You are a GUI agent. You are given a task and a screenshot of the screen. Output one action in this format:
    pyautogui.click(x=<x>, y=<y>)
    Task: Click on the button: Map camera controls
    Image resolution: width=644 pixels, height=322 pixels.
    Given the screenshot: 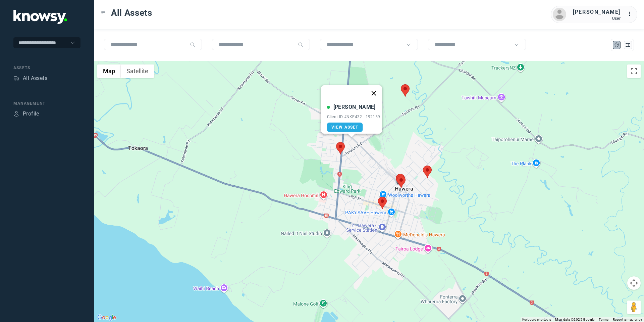 What is the action you would take?
    pyautogui.click(x=634, y=283)
    